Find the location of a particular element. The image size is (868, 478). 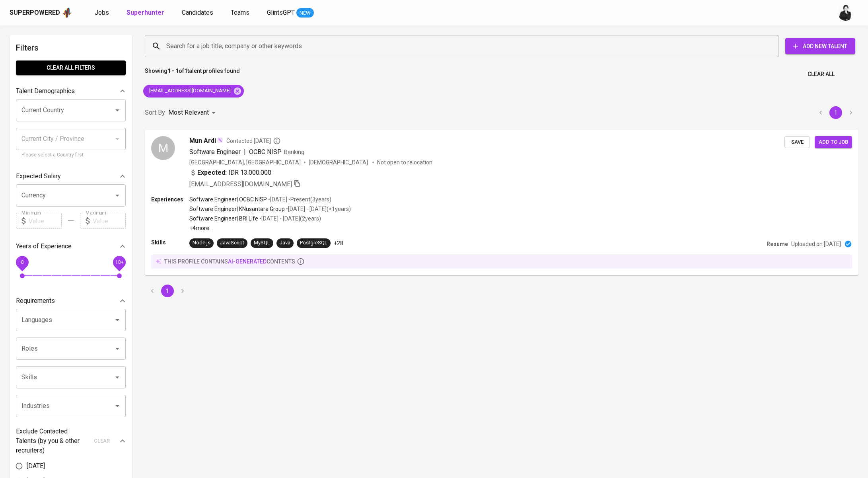

button: Add New Talent is located at coordinates (821, 46).